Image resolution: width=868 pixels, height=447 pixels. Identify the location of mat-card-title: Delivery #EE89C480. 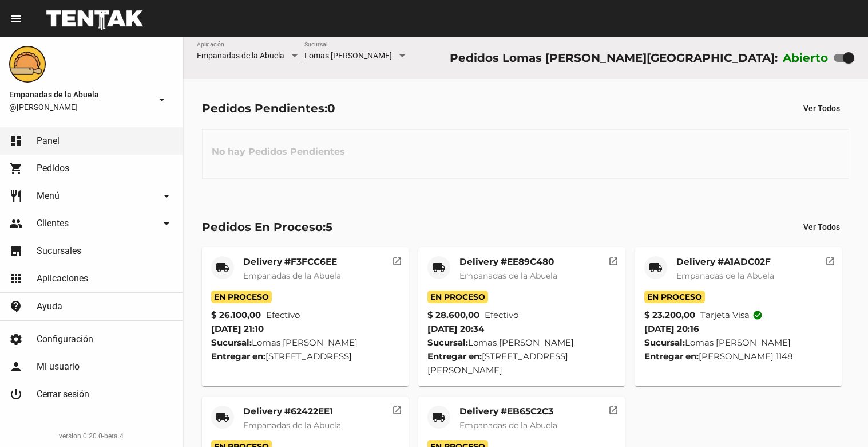
(508, 262).